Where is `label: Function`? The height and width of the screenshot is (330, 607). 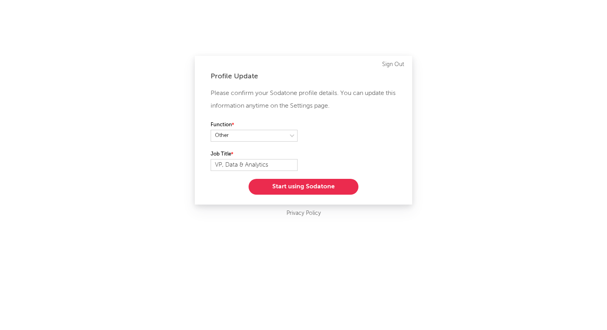 label: Function is located at coordinates (254, 125).